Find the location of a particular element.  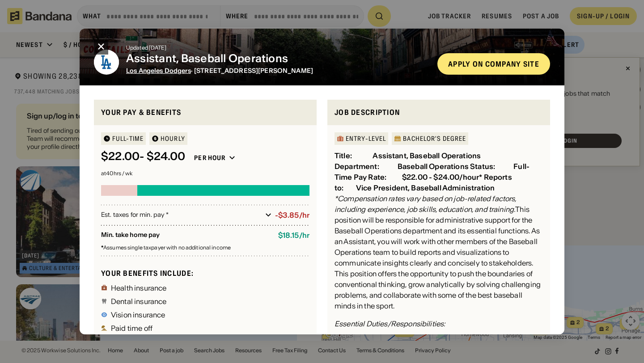

div: -$3.85/hr is located at coordinates (292, 215).